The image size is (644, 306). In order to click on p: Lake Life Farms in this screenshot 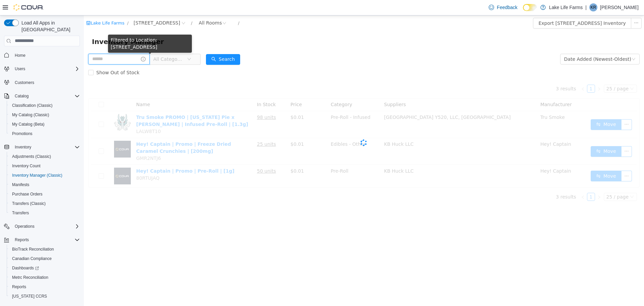, I will do `click(566, 7)`.